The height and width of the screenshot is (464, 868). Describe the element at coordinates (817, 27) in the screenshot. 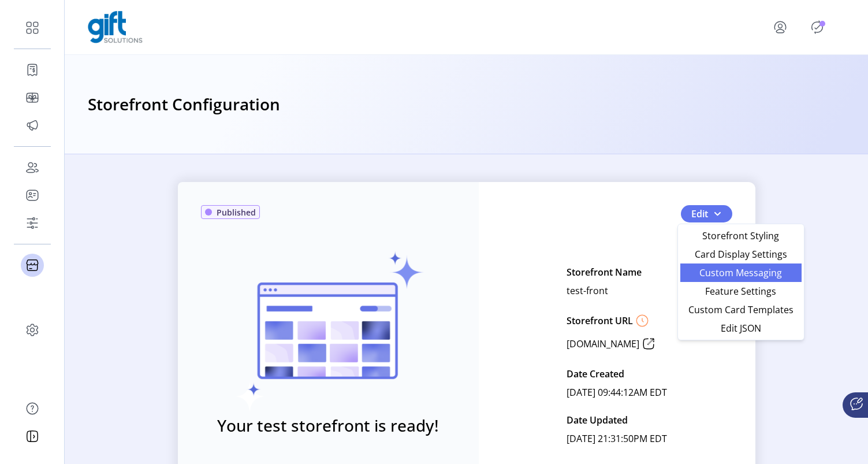

I see `button: Publisher Panel` at that location.